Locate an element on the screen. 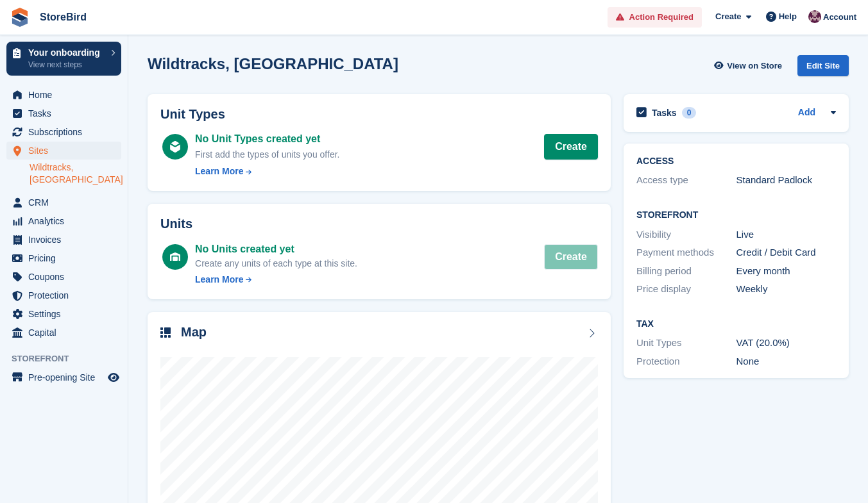 This screenshot has height=503, width=868. span: Pre-opening Site is located at coordinates (67, 377).